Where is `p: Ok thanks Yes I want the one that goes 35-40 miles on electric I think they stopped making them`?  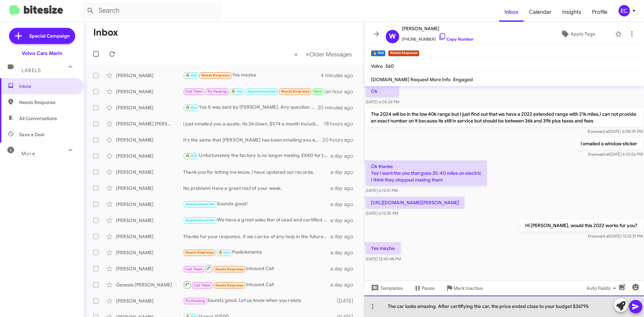 p: Ok thanks Yes I want the one that goes 35-40 miles on electric I think they stopped making them is located at coordinates (426, 173).